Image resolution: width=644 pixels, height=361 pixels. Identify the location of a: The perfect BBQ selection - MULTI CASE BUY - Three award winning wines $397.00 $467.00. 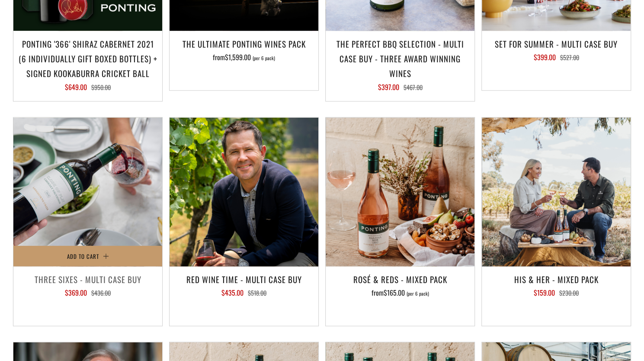
(400, 63).